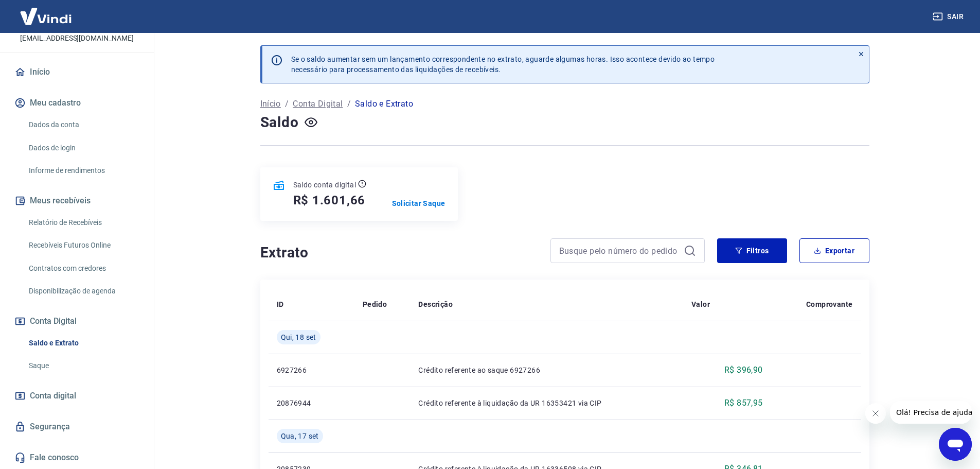 The width and height of the screenshot is (980, 469). What do you see at coordinates (399, 252) in the screenshot?
I see `h4: Extrato` at bounding box center [399, 252].